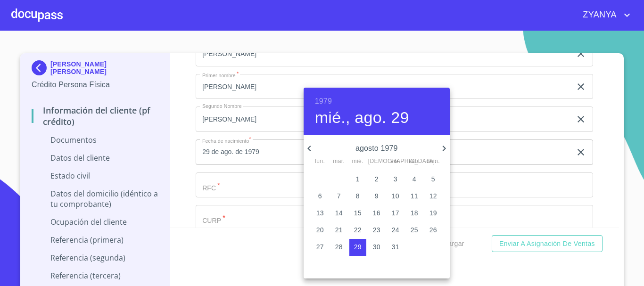 The height and width of the screenshot is (286, 644). What do you see at coordinates (433, 230) in the screenshot?
I see `button: 26` at bounding box center [433, 230].